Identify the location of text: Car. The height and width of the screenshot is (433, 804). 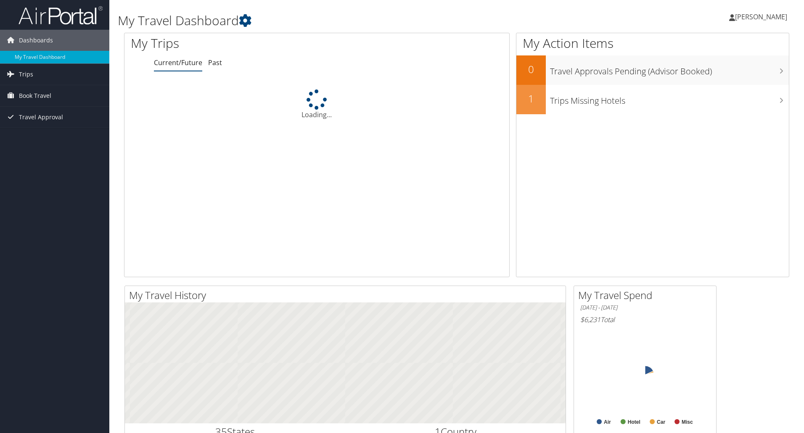
(661, 422).